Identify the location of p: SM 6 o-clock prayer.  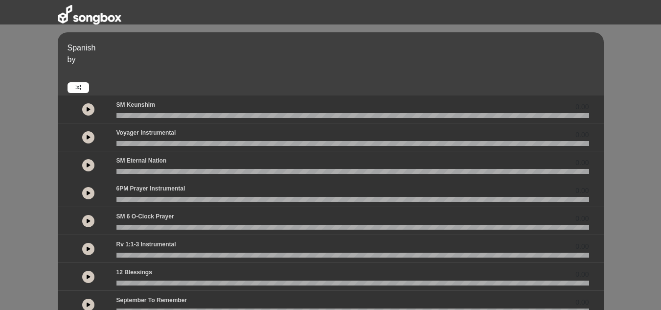
(145, 216).